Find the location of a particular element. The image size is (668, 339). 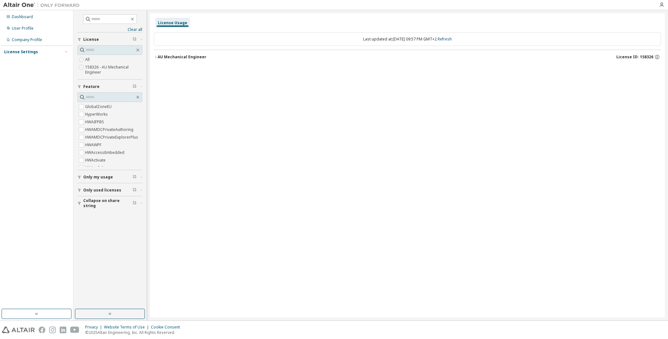

label: HWAWPF is located at coordinates (94, 145).